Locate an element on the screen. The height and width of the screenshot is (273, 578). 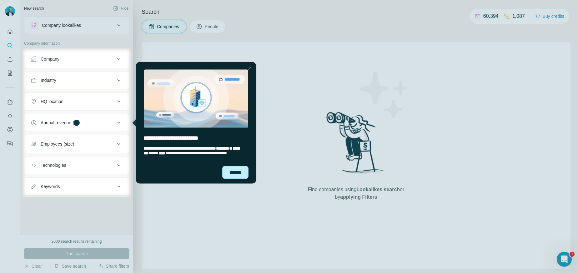
img: 6941887457028875.png is located at coordinates (65, 38).